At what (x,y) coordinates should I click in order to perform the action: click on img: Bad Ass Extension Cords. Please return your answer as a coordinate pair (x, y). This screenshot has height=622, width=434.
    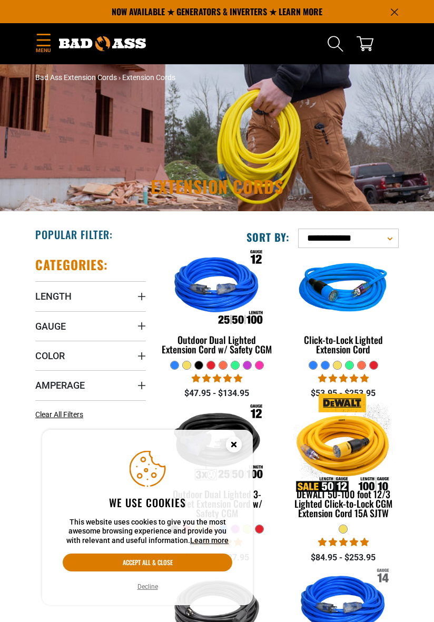
    Looking at the image, I should click on (102, 44).